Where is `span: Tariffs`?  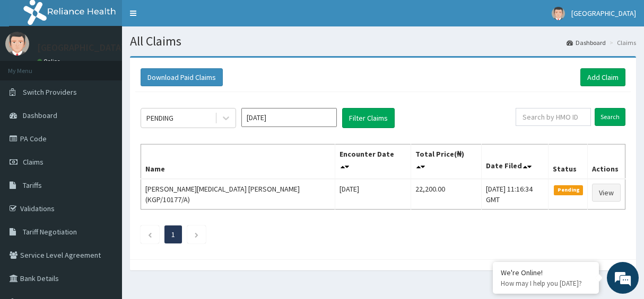 span: Tariffs is located at coordinates (33, 185).